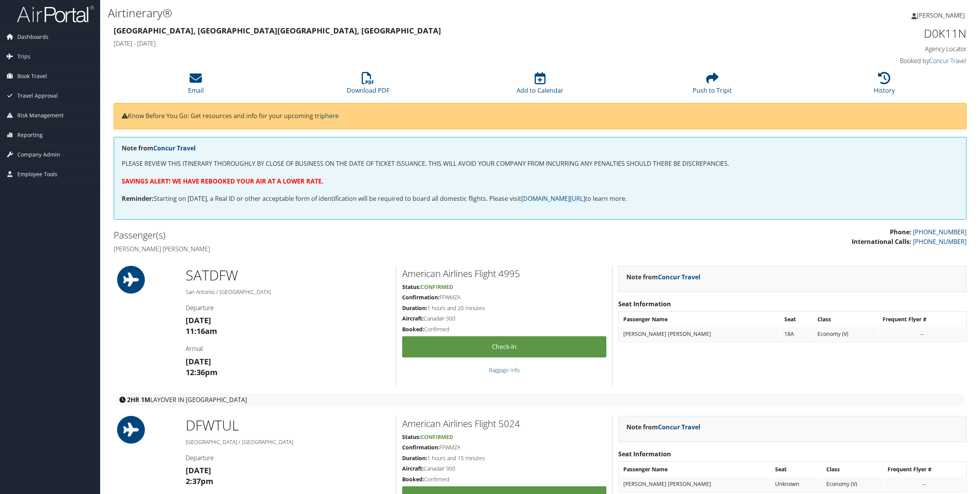 The height and width of the screenshot is (494, 980). What do you see at coordinates (504, 308) in the screenshot?
I see `h5: 1 hours and 20 minutes` at bounding box center [504, 308].